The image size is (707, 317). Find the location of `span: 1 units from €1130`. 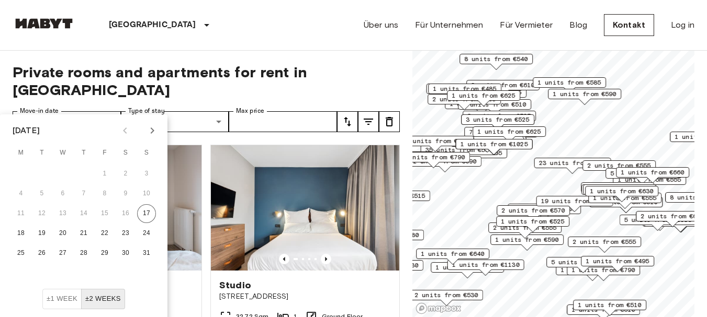

span: 1 units from €1130 is located at coordinates (485, 265).